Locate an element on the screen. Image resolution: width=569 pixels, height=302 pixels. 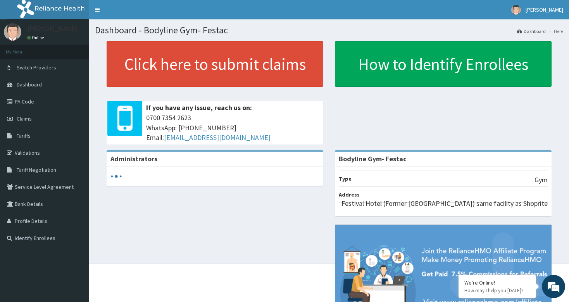
a: Online is located at coordinates (36, 38).